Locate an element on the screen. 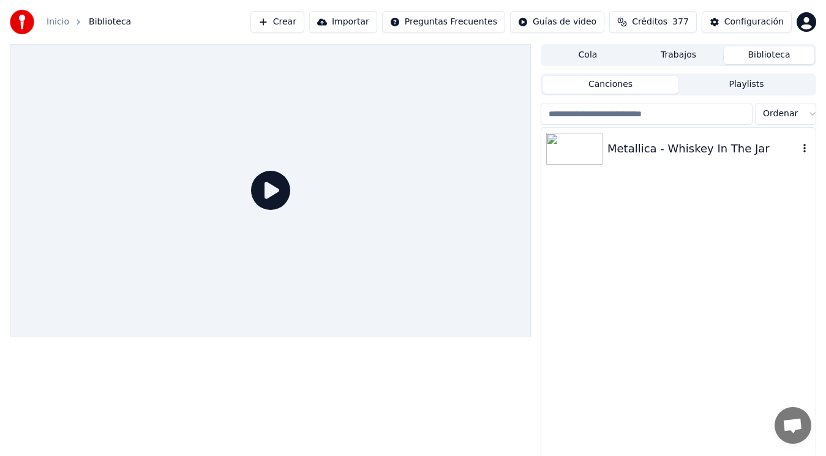  button: Configuración is located at coordinates (746, 22).